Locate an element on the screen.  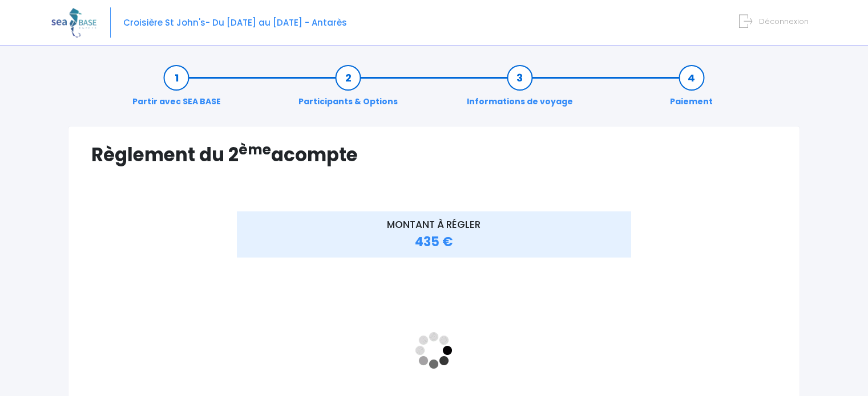
span: Déconnexion is located at coordinates (784, 21).